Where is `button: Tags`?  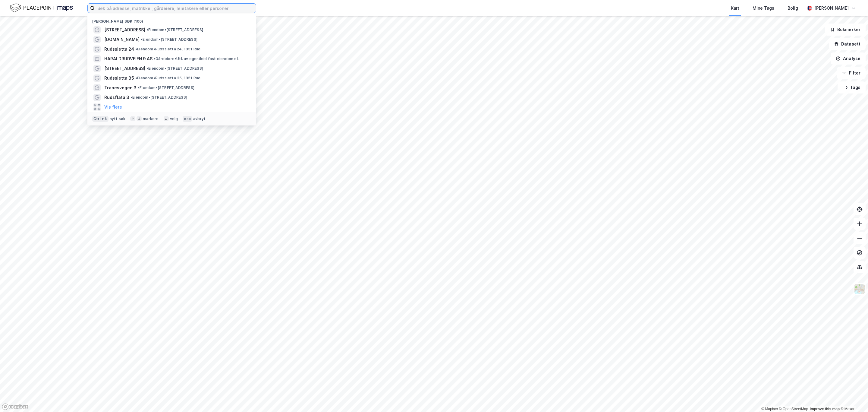 button: Tags is located at coordinates (851, 88).